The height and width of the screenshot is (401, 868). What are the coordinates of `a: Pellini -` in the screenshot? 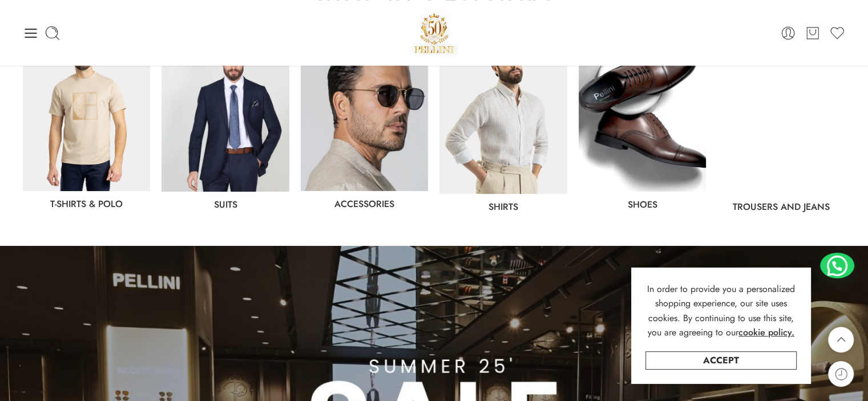 It's located at (434, 33).